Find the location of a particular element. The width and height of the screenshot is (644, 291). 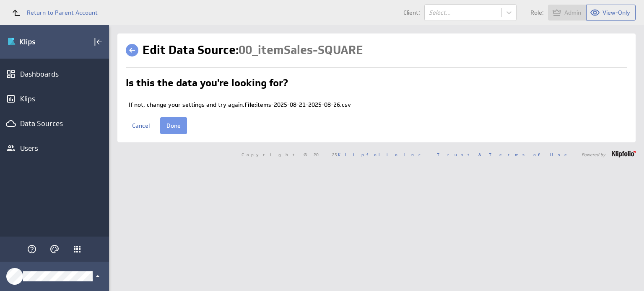

span: Powered by is located at coordinates (594, 154).